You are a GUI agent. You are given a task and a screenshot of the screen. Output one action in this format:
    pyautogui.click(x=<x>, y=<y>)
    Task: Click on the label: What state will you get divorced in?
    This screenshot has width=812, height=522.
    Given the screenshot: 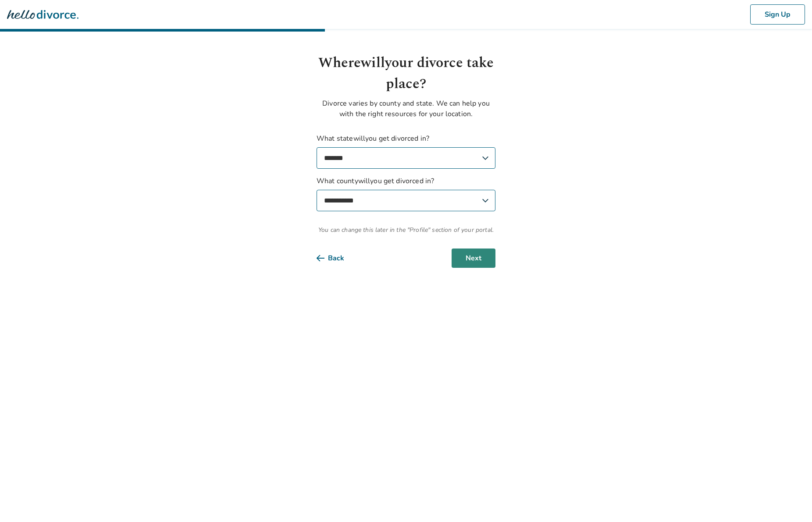 What is the action you would take?
    pyautogui.click(x=406, y=151)
    